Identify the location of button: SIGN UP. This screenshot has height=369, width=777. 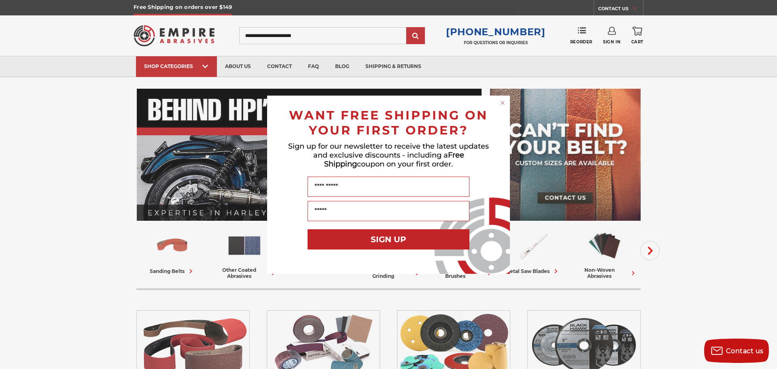
(389, 239).